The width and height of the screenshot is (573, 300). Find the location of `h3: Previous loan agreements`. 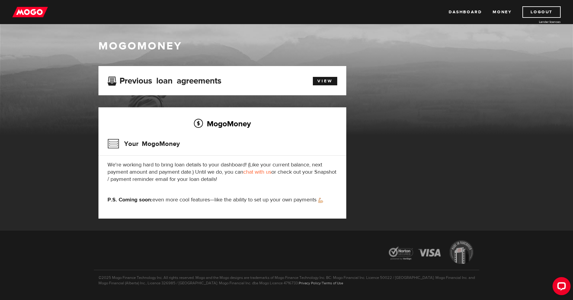

h3: Previous loan agreements is located at coordinates (164, 80).